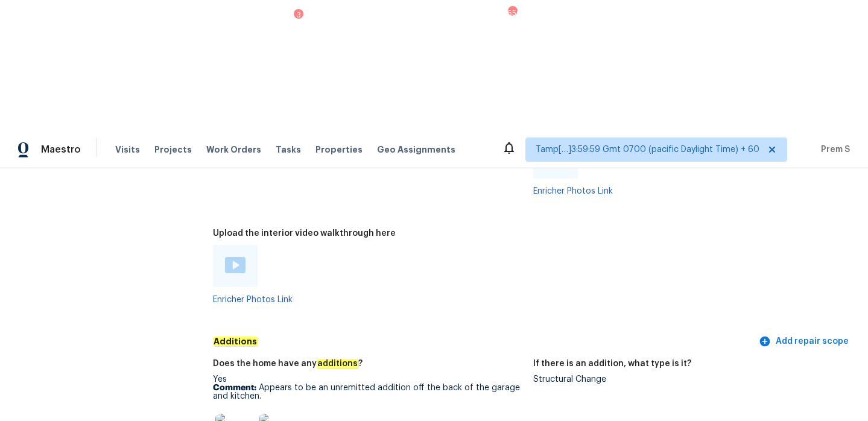 This screenshot has width=868, height=421. What do you see at coordinates (689, 379) in the screenshot?
I see `div: Structural Change` at bounding box center [689, 379].